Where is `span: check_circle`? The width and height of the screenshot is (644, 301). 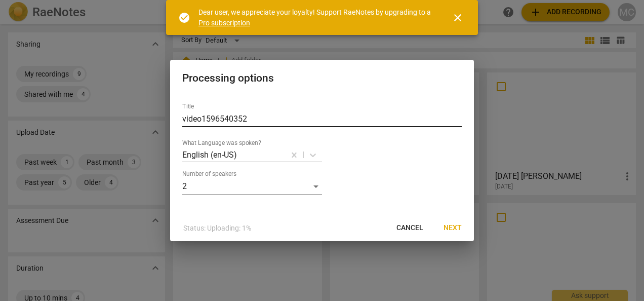
span: check_circle is located at coordinates (185, 18).